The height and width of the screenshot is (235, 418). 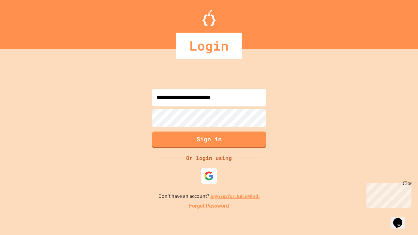 I want to click on img: google-icon.svg, so click(x=209, y=176).